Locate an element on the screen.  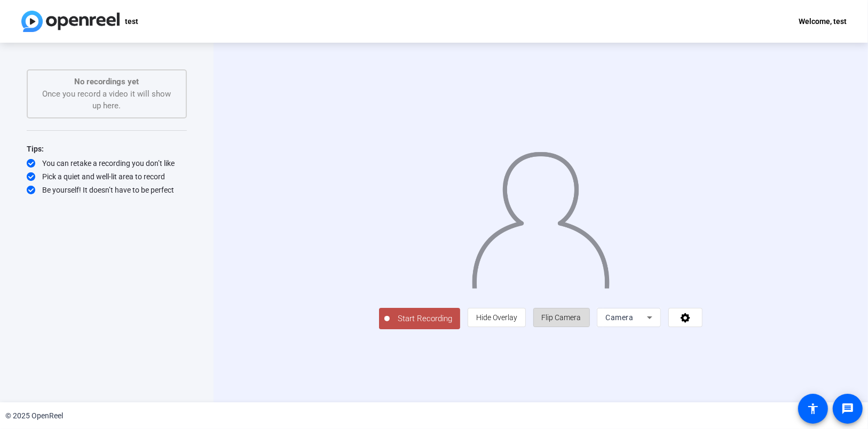
div: Welcome, test is located at coordinates (822, 22).